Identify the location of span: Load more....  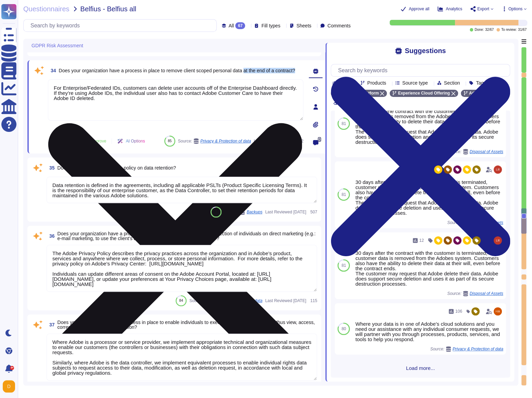
(420, 368).